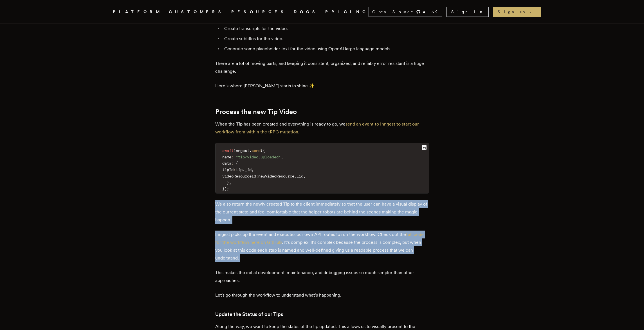 This screenshot has width=644, height=330. What do you see at coordinates (227, 163) in the screenshot?
I see `span: data` at bounding box center [227, 163].